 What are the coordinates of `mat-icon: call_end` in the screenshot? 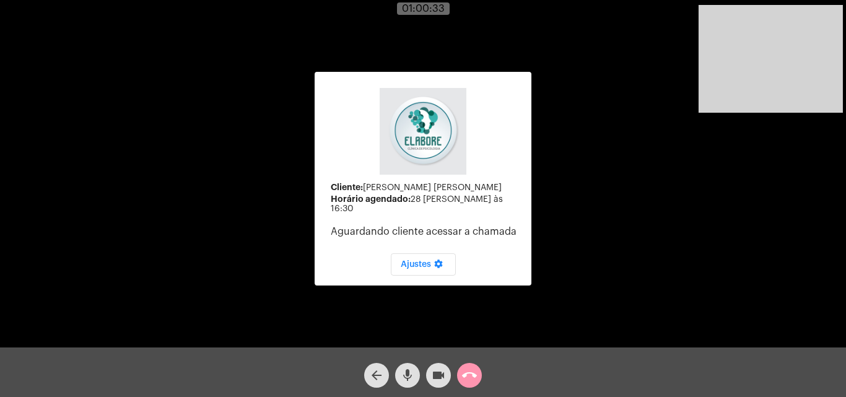 It's located at (470, 376).